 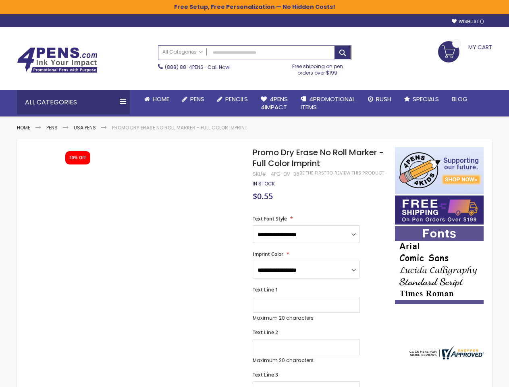 What do you see at coordinates (446, 358) in the screenshot?
I see `a: 4pens.com certificate URL` at bounding box center [446, 358].